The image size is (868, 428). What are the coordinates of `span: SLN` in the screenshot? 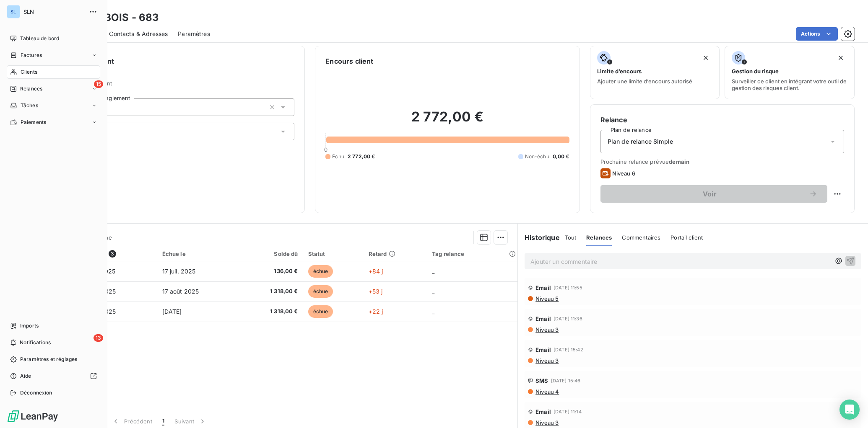 It's located at (54, 12).